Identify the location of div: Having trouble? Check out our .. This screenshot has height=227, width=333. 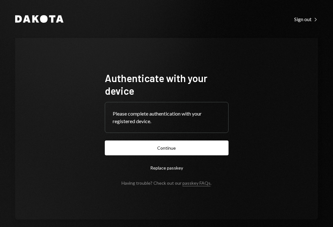
(166, 183).